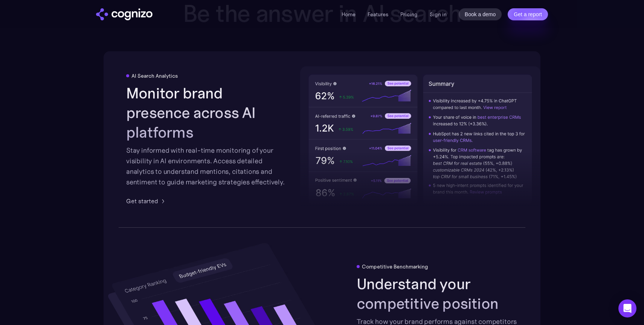 The image size is (644, 325). What do you see at coordinates (409, 14) in the screenshot?
I see `a: Pricing` at bounding box center [409, 14].